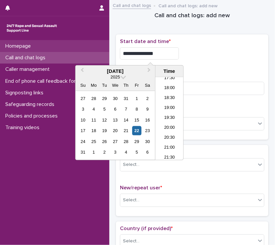 This screenshot has width=275, height=245. Describe the element at coordinates (104, 131) in the screenshot. I see `div: Choose Tuesday, August 19th, 2025` at that location.